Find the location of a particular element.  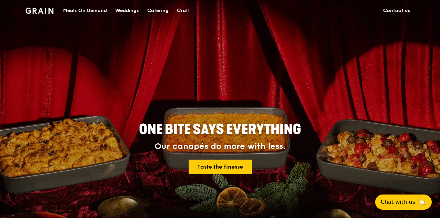

div: Craft is located at coordinates (184, 11).